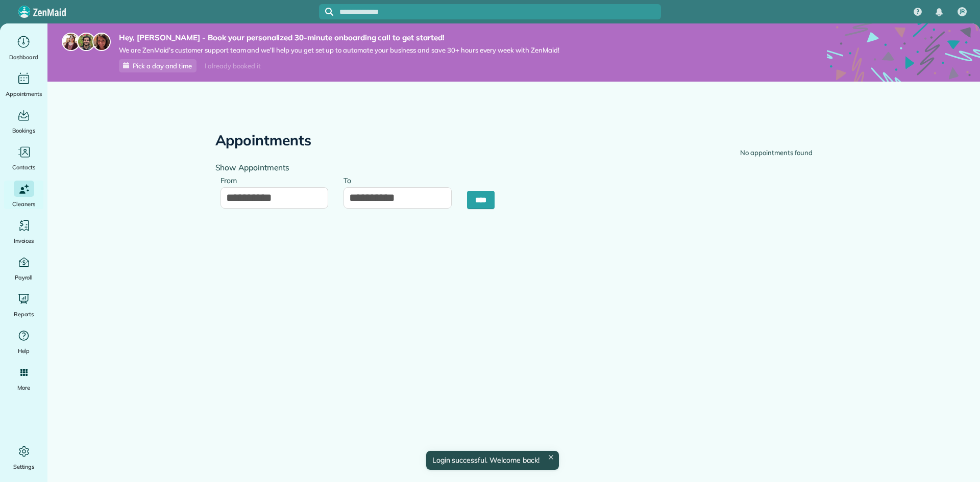 The width and height of the screenshot is (980, 482). I want to click on span: We are ZenMaid’s customer support team and we’ll help you get set up to automate your business an..., so click(339, 50).